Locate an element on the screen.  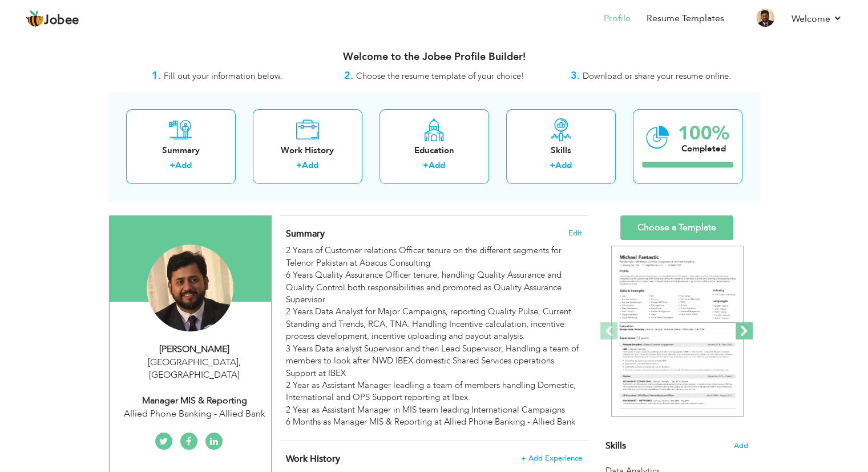
span: + Add Experience is located at coordinates (551, 458).